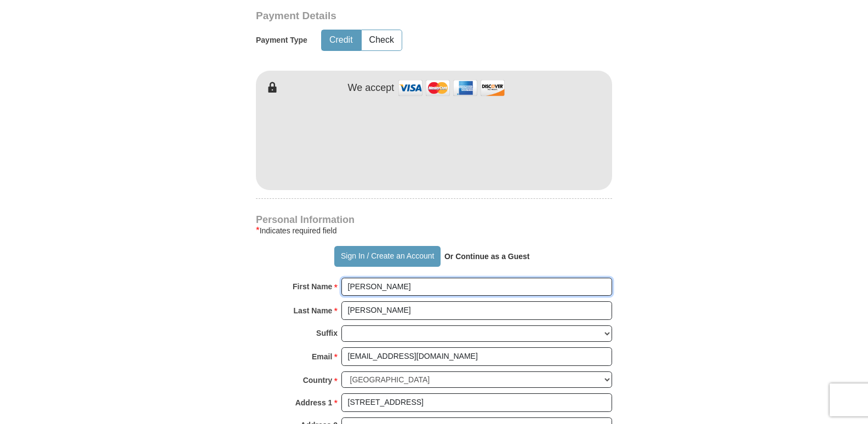 This screenshot has width=868, height=424. I want to click on div: Indicates required field, so click(434, 231).